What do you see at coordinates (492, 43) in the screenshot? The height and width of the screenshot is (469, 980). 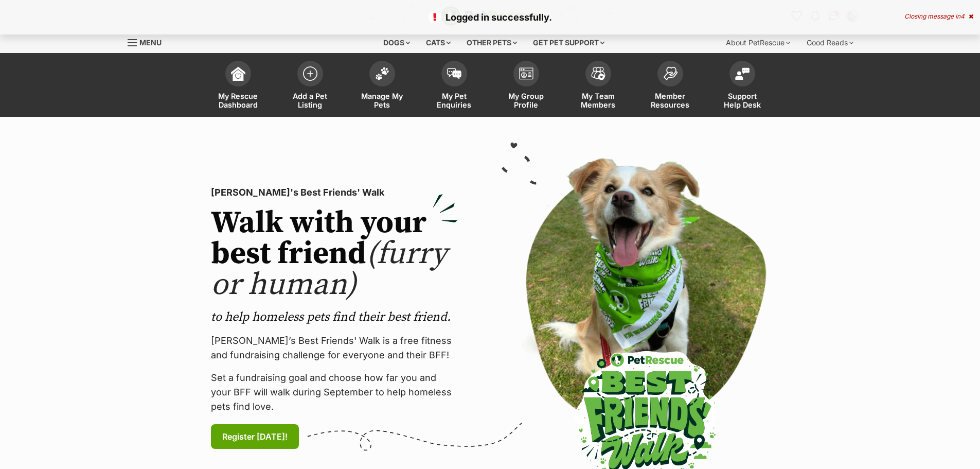 I see `div: Other pets` at bounding box center [492, 43].